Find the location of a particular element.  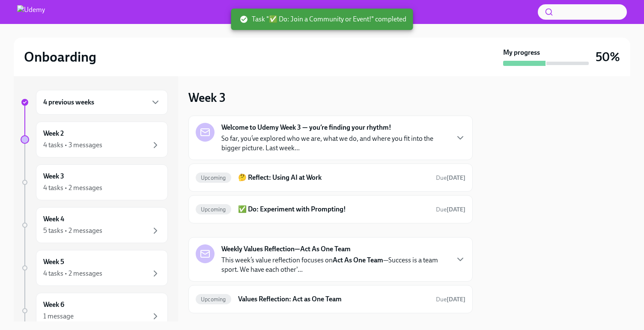

strong: Welcome to Udemy Week 3 — you’re finding your rhythm! is located at coordinates (306, 127).